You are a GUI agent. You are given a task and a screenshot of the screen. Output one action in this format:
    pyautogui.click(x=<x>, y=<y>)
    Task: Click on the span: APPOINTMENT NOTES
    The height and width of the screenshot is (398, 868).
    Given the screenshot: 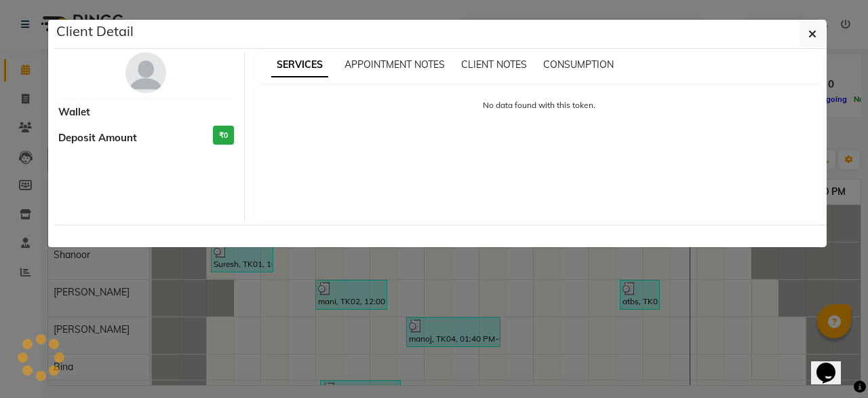 What is the action you would take?
    pyautogui.click(x=395, y=64)
    